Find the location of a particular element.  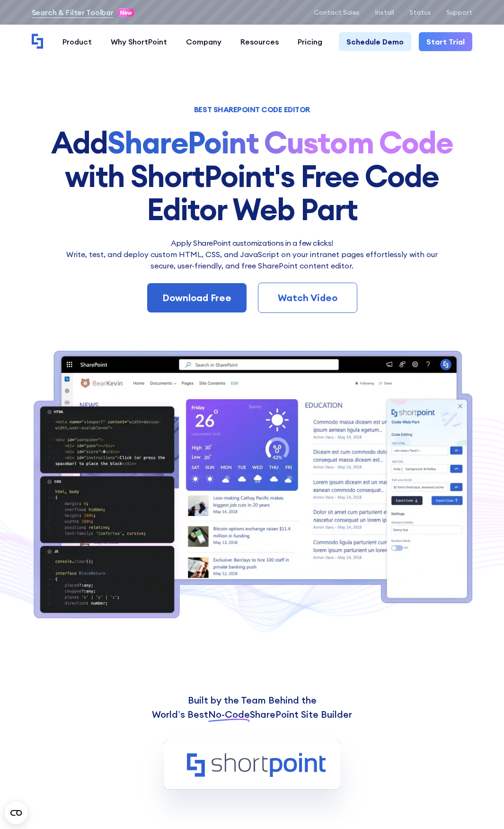

div: Product is located at coordinates (77, 42).